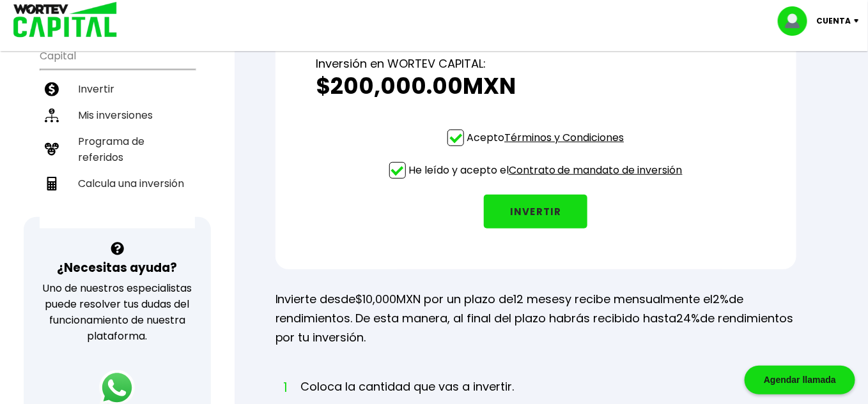 This screenshot has width=868, height=404. I want to click on span: 12 meses, so click(539, 299).